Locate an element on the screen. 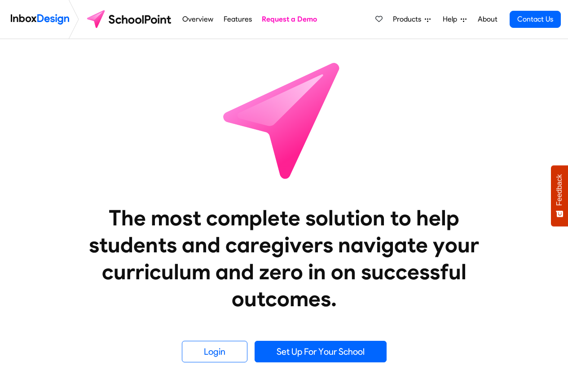  a: Request a Demo is located at coordinates (290, 20).